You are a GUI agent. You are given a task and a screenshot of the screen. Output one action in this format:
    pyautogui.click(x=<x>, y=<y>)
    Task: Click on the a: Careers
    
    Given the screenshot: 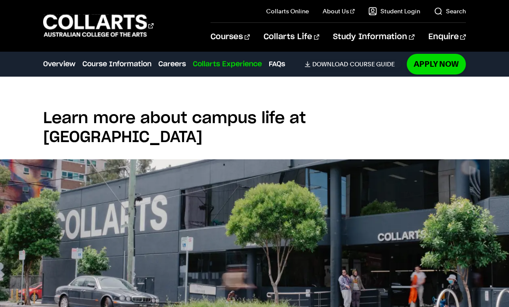 What is the action you would take?
    pyautogui.click(x=172, y=64)
    